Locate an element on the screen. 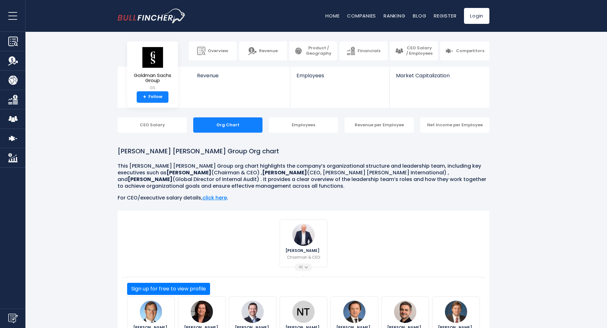 Image resolution: width=607 pixels, height=328 pixels. a: Home is located at coordinates (333, 16).